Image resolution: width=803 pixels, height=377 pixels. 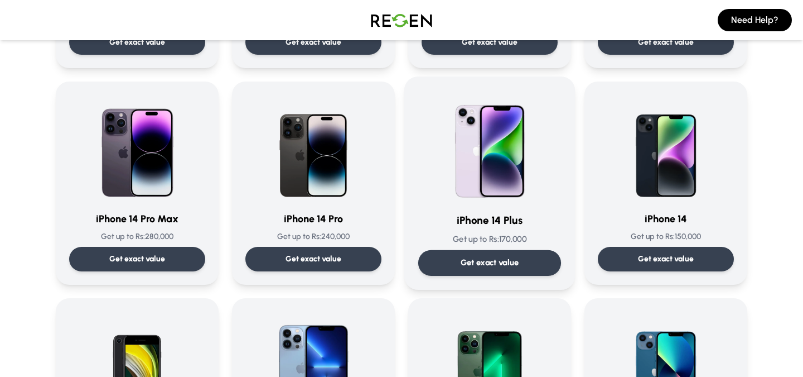 I want to click on p: Get up to Rs: 170,000, so click(x=490, y=239).